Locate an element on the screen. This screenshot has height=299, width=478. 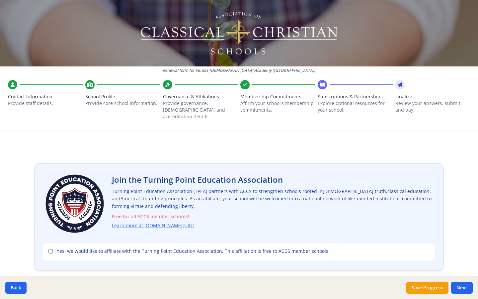
p: Provide core school information. is located at coordinates (122, 103).